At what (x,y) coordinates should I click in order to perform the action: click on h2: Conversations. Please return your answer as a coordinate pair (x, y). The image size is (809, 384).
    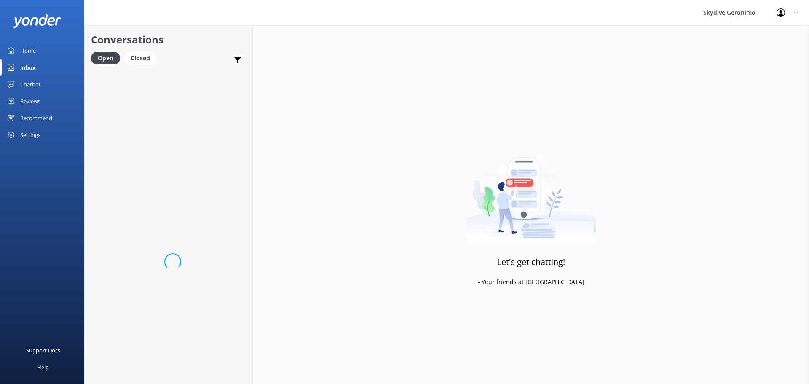
    Looking at the image, I should click on (168, 40).